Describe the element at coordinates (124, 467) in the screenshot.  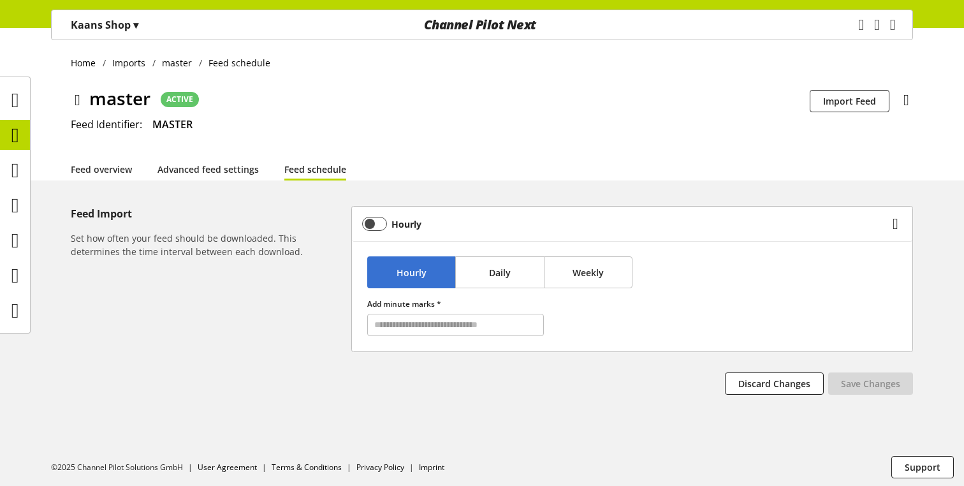
I see `li: ©2025 Channel Pilot Solutions GmbH` at that location.